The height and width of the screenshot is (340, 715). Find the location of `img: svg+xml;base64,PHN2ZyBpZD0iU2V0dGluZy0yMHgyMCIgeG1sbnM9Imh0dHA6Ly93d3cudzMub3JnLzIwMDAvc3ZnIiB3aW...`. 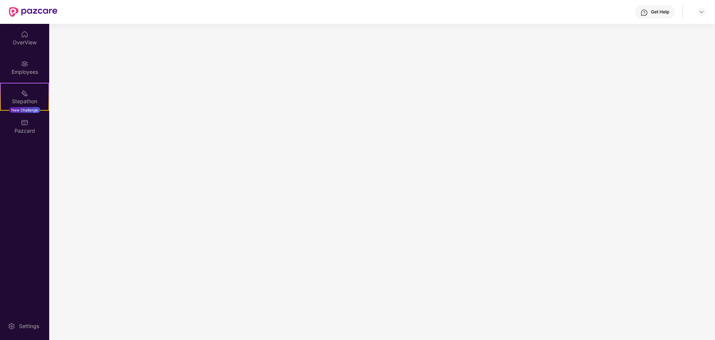

img: svg+xml;base64,PHN2ZyBpZD0iU2V0dGluZy0yMHgyMCIgeG1sbnM9Imh0dHA6Ly93d3cudzMub3JnLzIwMDAvc3ZnIiB3aW... is located at coordinates (12, 326).